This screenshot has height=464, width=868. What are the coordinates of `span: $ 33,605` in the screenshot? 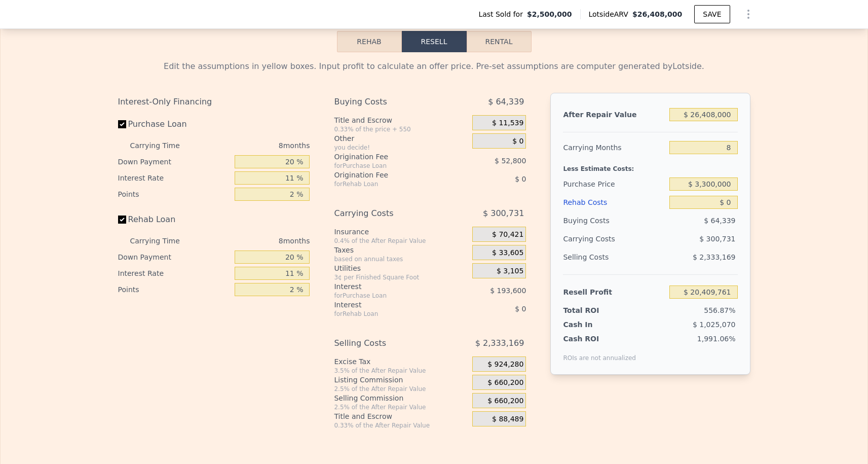 It's located at (507, 253).